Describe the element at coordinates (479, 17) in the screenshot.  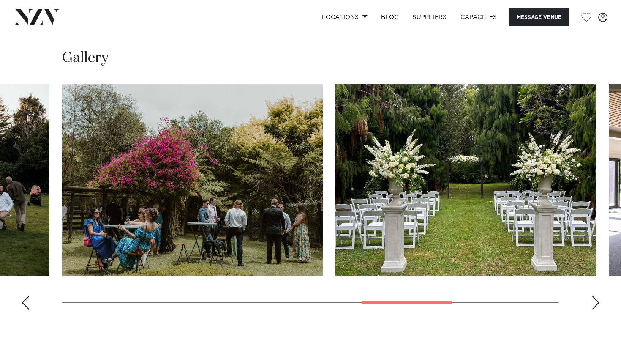
I see `a: Capacities` at that location.